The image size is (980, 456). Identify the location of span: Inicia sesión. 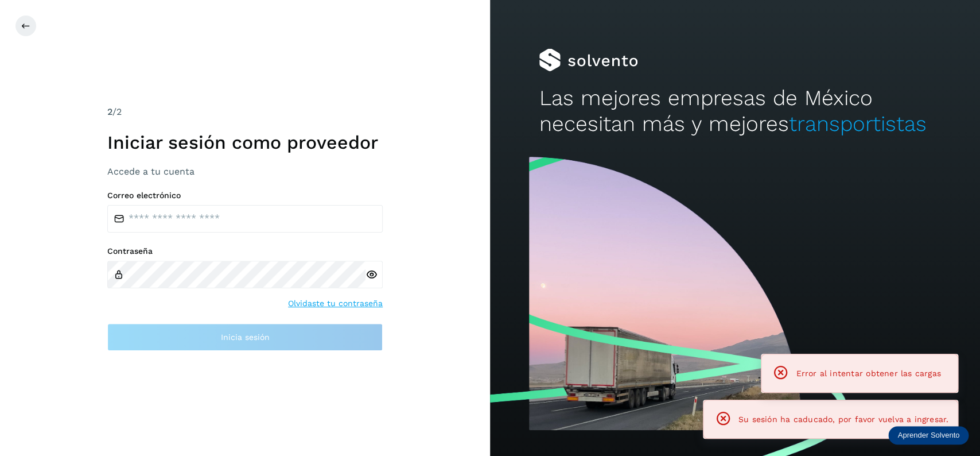
(245, 337).